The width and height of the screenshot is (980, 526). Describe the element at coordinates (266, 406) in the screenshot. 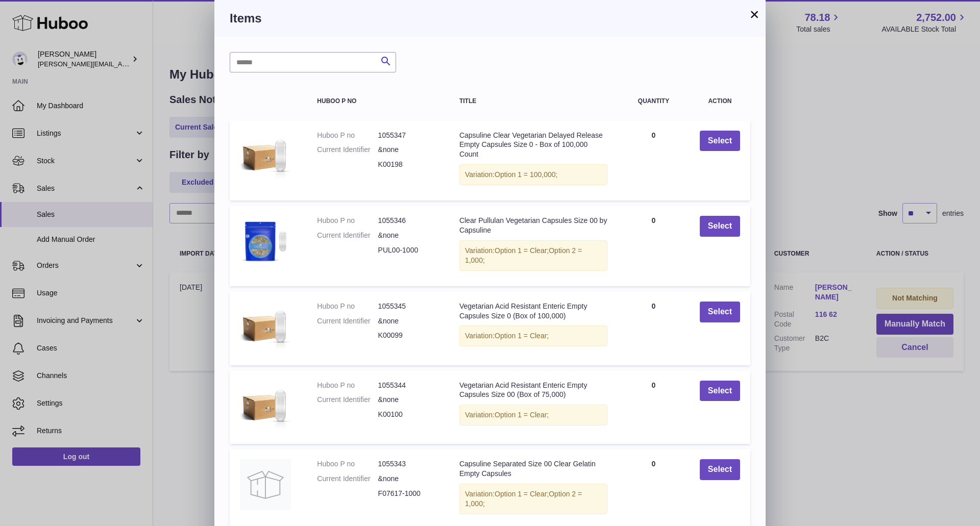

I see `img: Vegetarian Acid Resistant Enteric Empty Capsules Size 00 (Box of 75,000)` at that location.